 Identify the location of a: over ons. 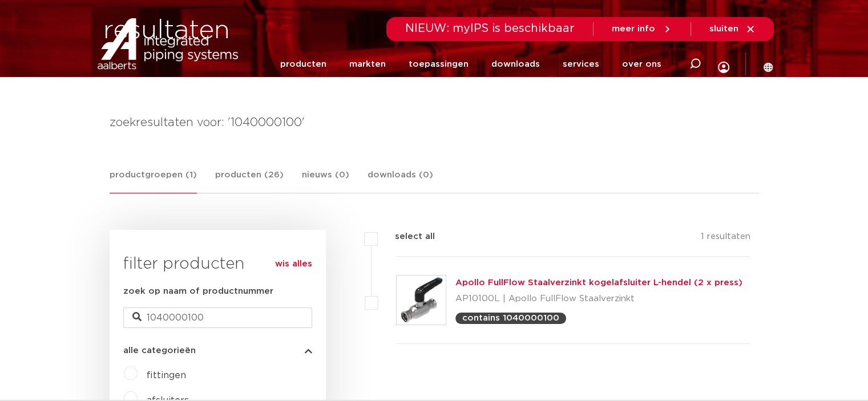
(641, 64).